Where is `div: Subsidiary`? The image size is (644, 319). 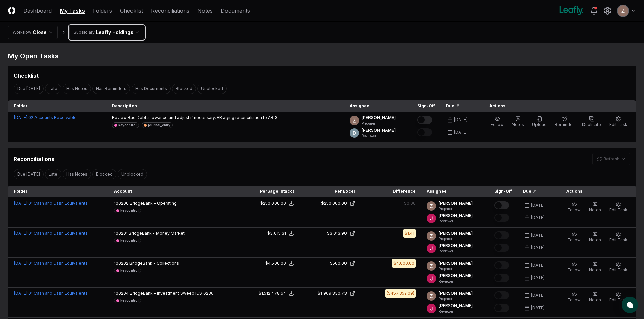
div: Subsidiary is located at coordinates (84, 32).